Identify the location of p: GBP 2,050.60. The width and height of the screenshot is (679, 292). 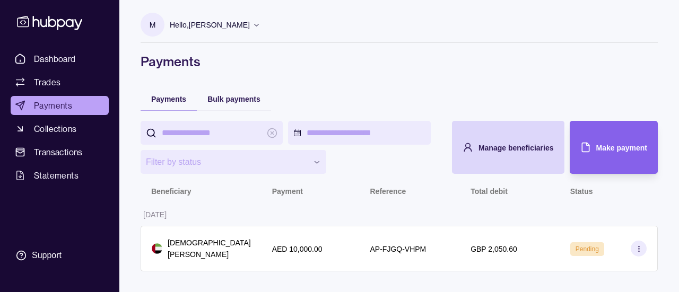
(494, 249).